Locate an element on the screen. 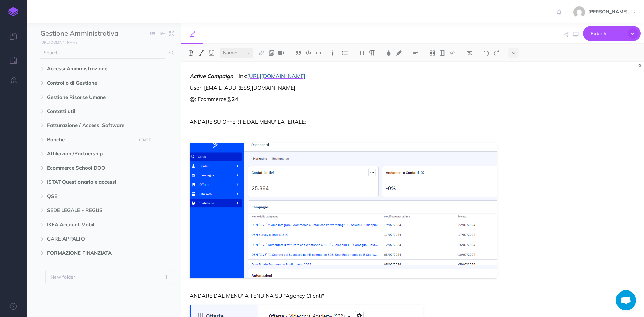 This screenshot has width=644, height=317. span: Publish is located at coordinates (608, 33).